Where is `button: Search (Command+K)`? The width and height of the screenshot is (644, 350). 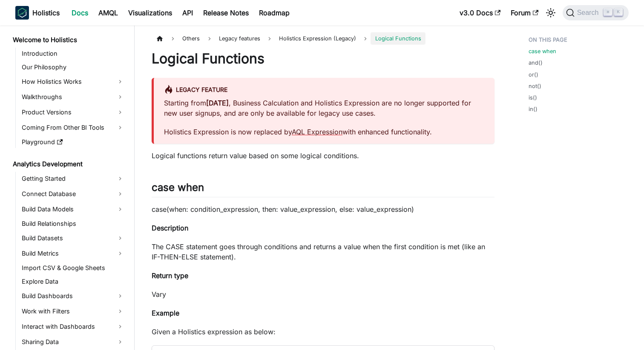 button: Search (Command+K) is located at coordinates (596, 13).